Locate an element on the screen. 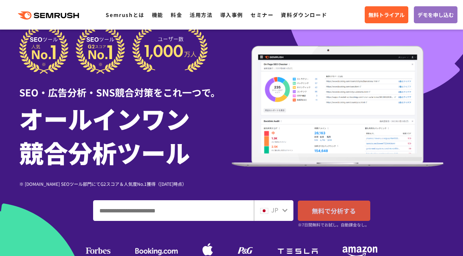 This screenshot has width=463, height=256. a: 資料ダウンロード is located at coordinates (304, 15).